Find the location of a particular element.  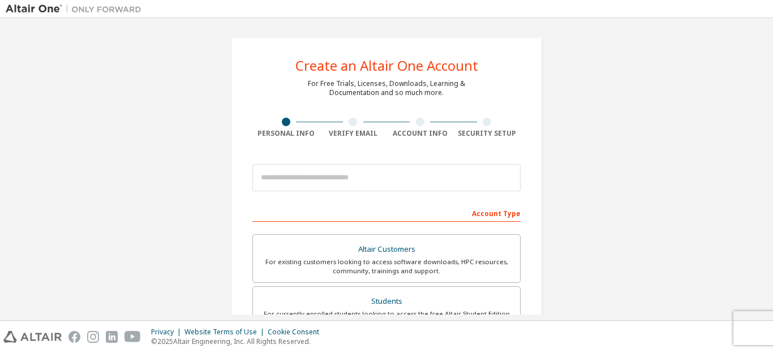

img: youtube.svg is located at coordinates (132, 337).